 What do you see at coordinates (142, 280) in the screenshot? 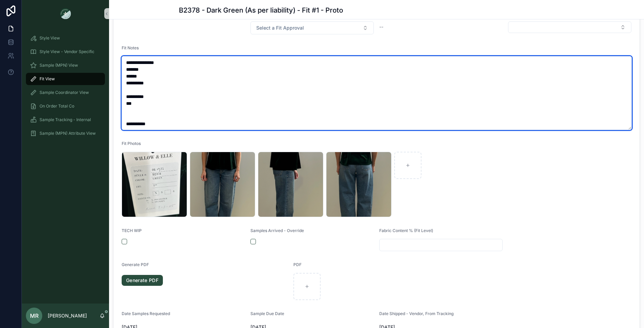
I see `a: Generate PDF` at bounding box center [142, 280].